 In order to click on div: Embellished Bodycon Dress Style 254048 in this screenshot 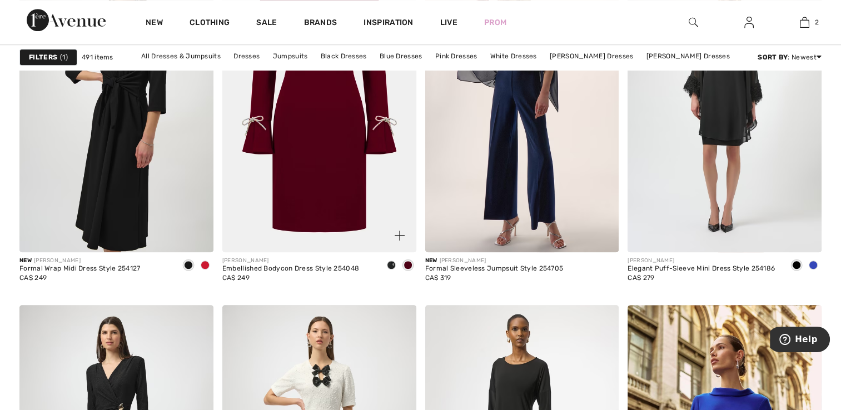, I will do `click(291, 269)`.